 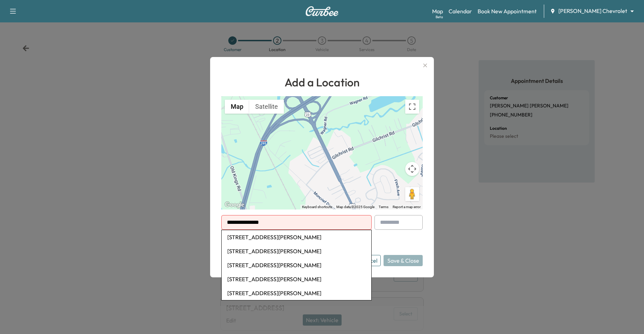 What do you see at coordinates (322, 11) in the screenshot?
I see `img: Curbee Logo` at bounding box center [322, 11].